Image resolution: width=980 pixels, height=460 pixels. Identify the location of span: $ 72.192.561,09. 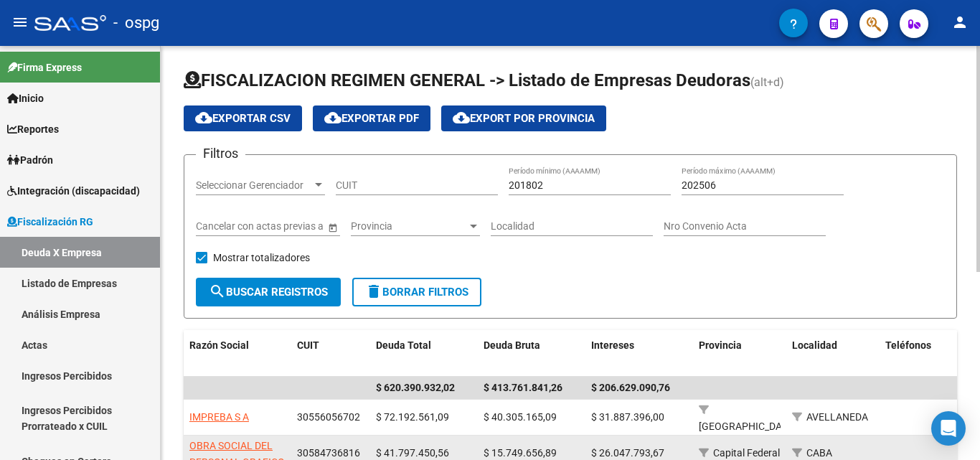
(412, 417).